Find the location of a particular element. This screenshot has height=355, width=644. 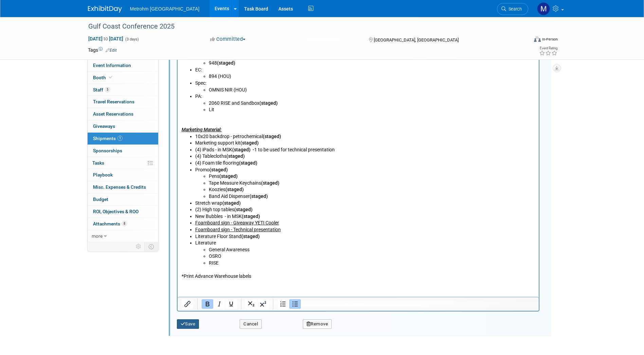

li: OSRO is located at coordinates (194, 279).